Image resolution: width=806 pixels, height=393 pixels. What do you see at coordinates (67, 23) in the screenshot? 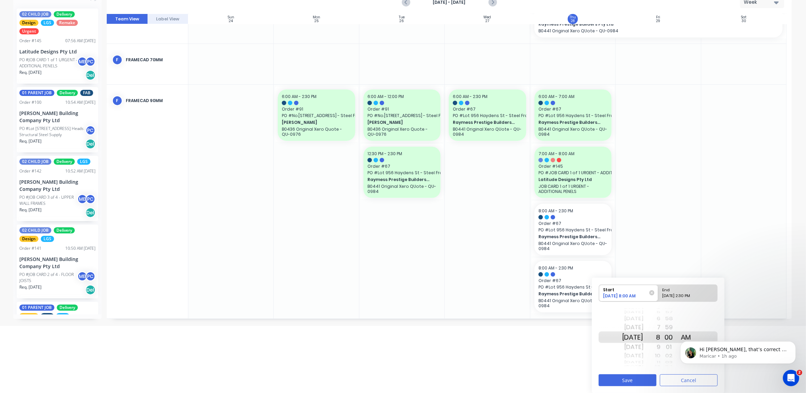
I see `span: Remake` at bounding box center [67, 23].